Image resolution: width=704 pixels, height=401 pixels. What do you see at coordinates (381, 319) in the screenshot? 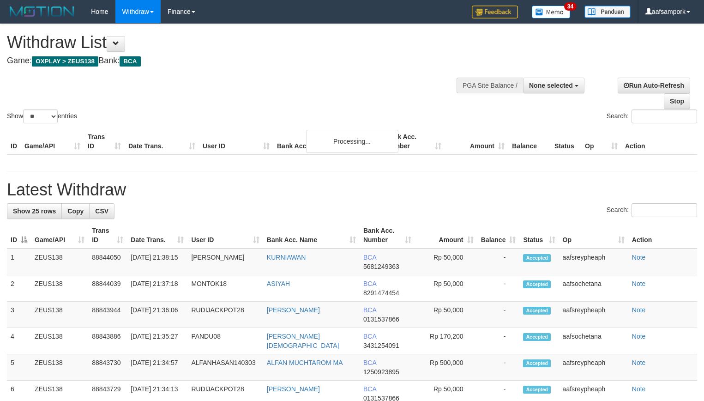
I see `span: Copy 0131537866 to clipboard` at bounding box center [381, 319].